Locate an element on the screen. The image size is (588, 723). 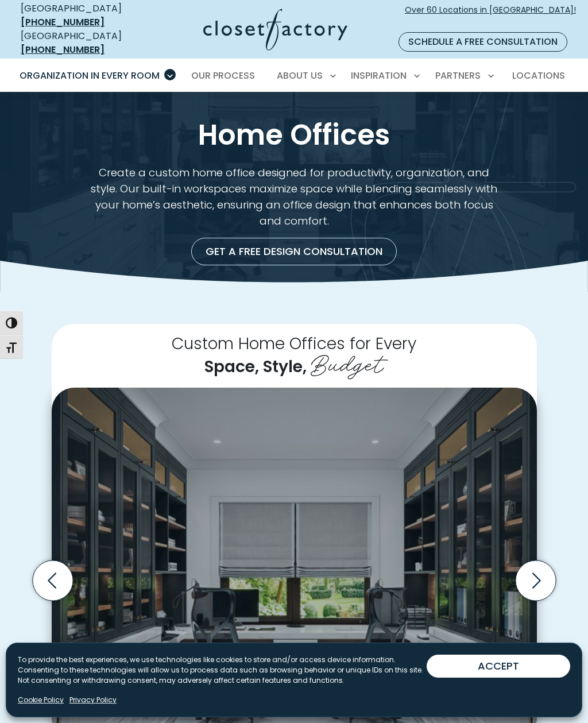
h1: Home Offices is located at coordinates (294, 135).